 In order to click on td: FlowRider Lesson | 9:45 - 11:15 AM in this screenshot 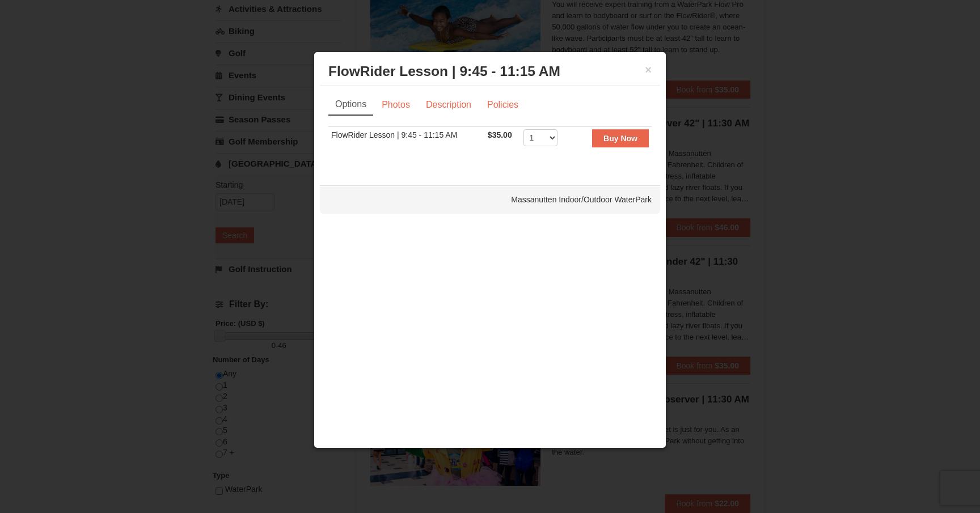, I will do `click(406, 140)`.